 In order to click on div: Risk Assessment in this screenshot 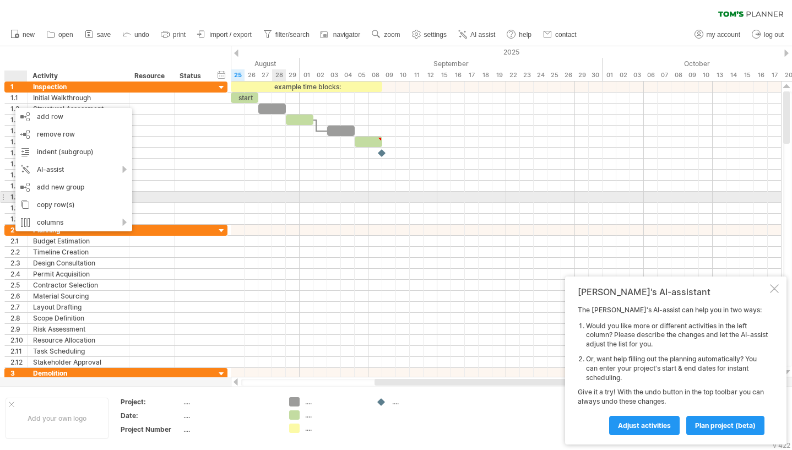, I will do `click(78, 329)`.